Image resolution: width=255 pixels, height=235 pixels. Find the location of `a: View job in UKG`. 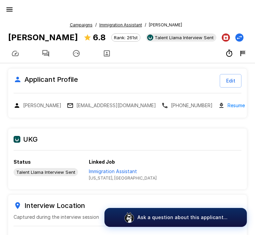

a: View job in UKG is located at coordinates (123, 175).